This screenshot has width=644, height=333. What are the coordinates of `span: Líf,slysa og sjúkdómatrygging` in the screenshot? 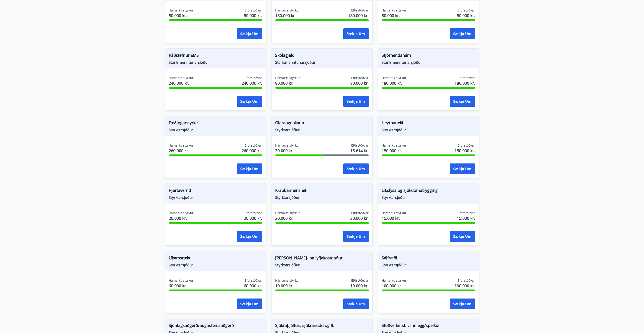 It's located at (428, 191).